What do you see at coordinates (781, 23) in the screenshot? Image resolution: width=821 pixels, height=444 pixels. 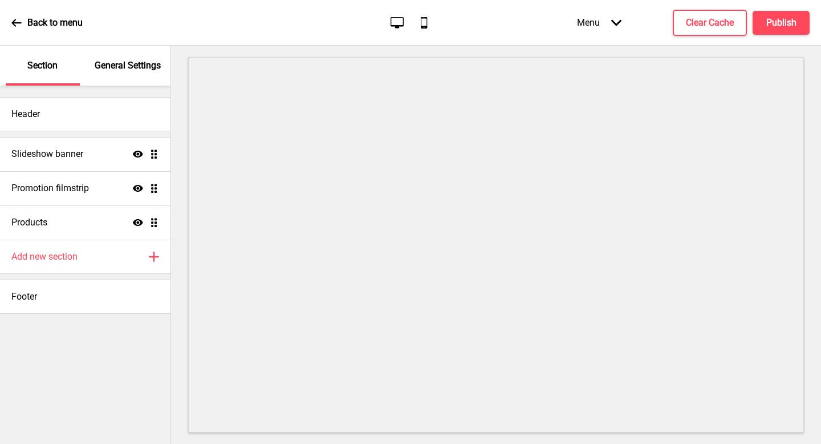 I see `h4: Publish` at bounding box center [781, 23].